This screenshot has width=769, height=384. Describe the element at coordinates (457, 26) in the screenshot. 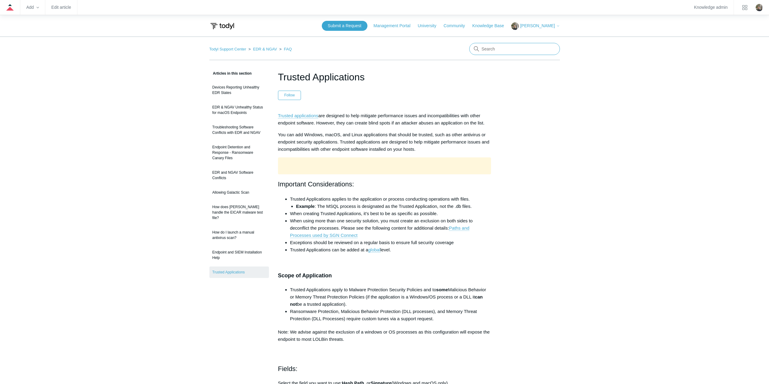

I see `a: Community` at that location.